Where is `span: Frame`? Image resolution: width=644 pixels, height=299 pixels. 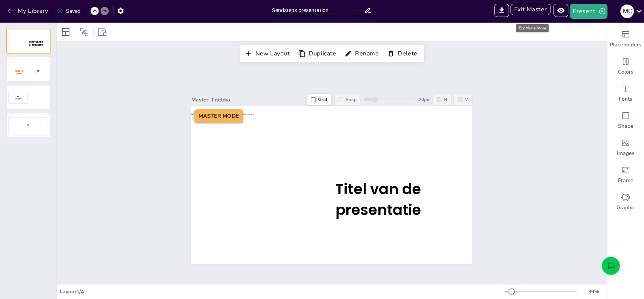 span: Frame is located at coordinates (625, 180).